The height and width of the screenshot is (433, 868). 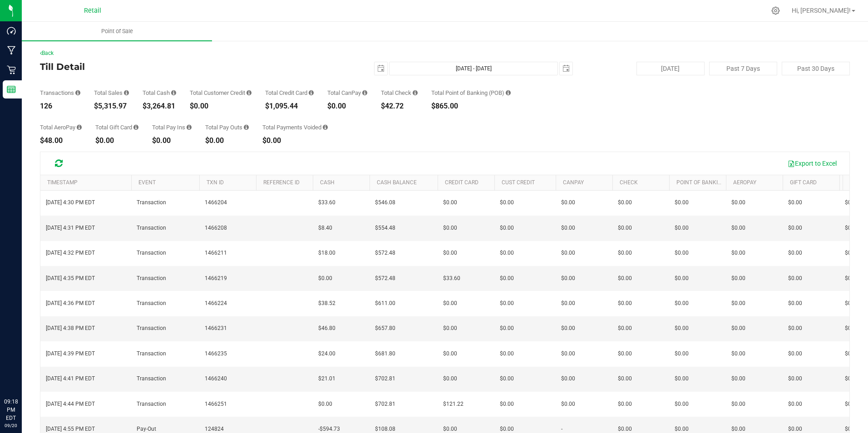 What do you see at coordinates (160, 106) in the screenshot?
I see `div: $3,264.81` at bounding box center [160, 106].